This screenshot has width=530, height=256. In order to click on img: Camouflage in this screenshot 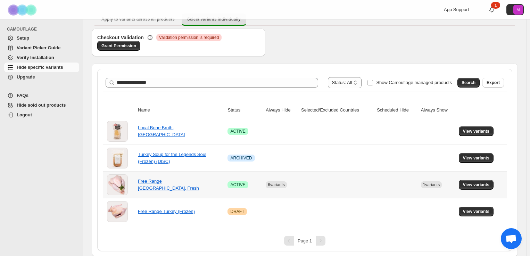, I will do `click(23, 10)`.